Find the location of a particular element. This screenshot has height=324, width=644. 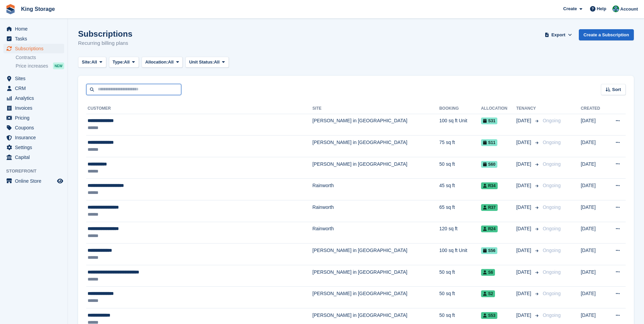

span: Tasks is located at coordinates (35, 39).